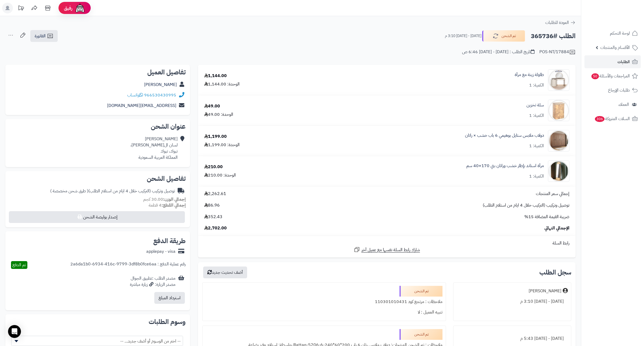 The height and width of the screenshot is (346, 644). I want to click on span: الفاتورة, so click(40, 36).